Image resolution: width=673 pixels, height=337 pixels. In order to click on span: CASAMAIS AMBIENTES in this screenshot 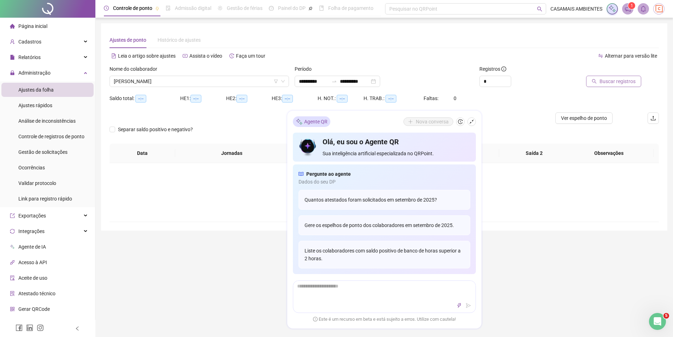, I will do `click(576, 9)`.